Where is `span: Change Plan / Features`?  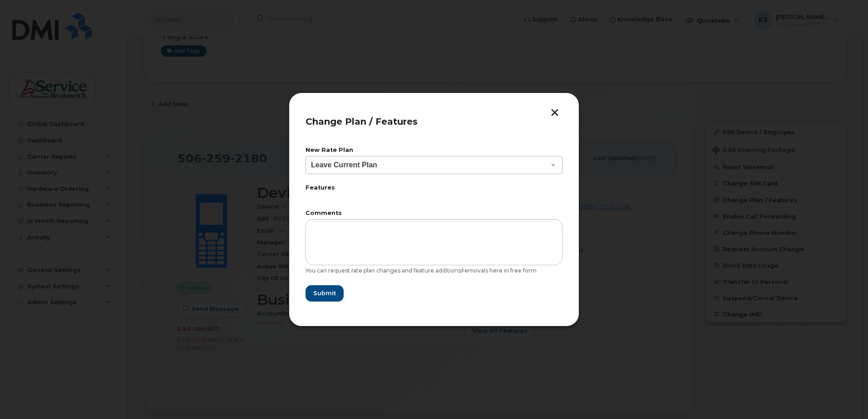
span: Change Plan / Features is located at coordinates (361, 122).